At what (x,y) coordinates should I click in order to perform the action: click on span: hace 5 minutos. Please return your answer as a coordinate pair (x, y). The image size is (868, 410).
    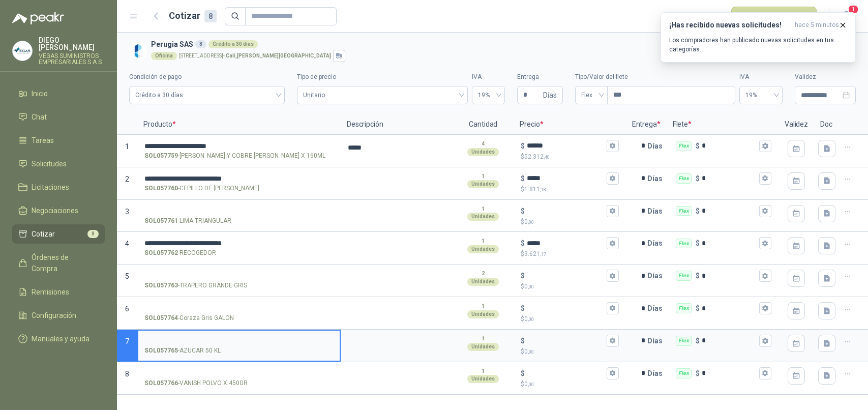
    Looking at the image, I should click on (816, 25).